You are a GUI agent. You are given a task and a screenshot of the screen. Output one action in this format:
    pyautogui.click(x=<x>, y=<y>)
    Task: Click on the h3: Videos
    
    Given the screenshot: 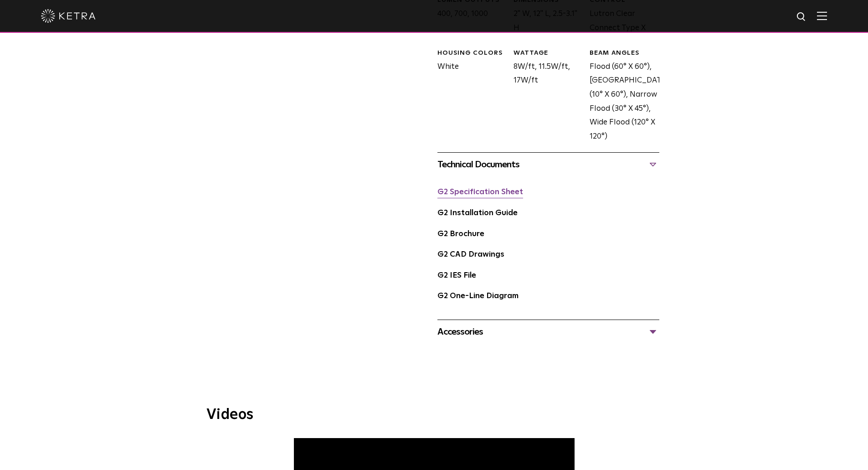 What is the action you would take?
    pyautogui.click(x=434, y=415)
    